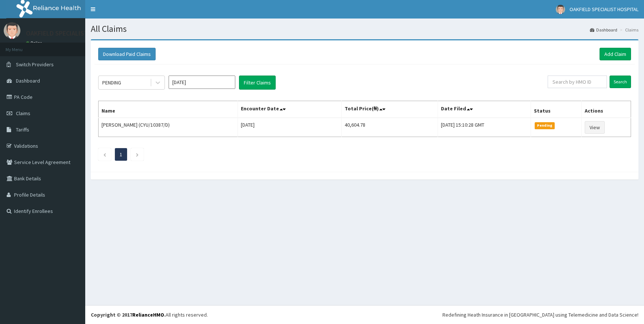 This screenshot has height=324, width=644. What do you see at coordinates (35, 64) in the screenshot?
I see `span: Switch Providers` at bounding box center [35, 64].